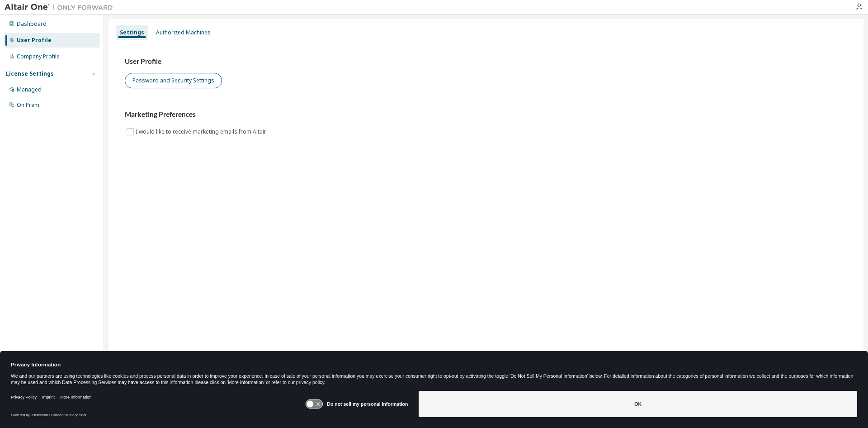  I want to click on div: Settings, so click(132, 32).